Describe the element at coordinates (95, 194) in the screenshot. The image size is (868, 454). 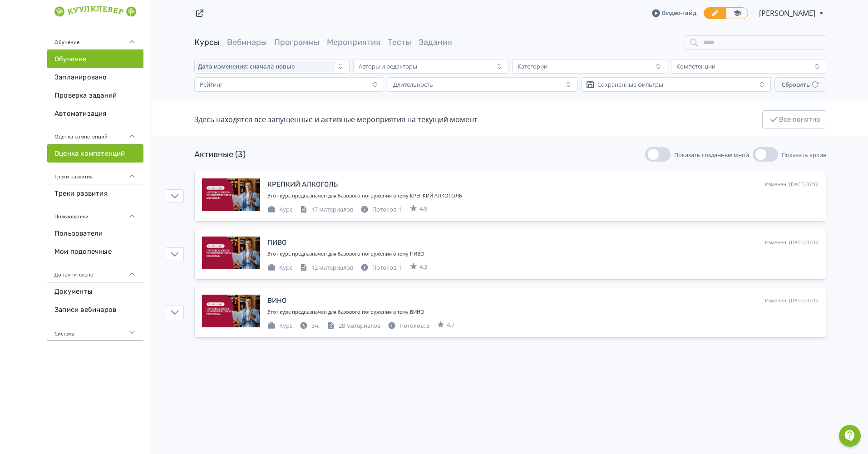
I see `a: Треки развития` at that location.